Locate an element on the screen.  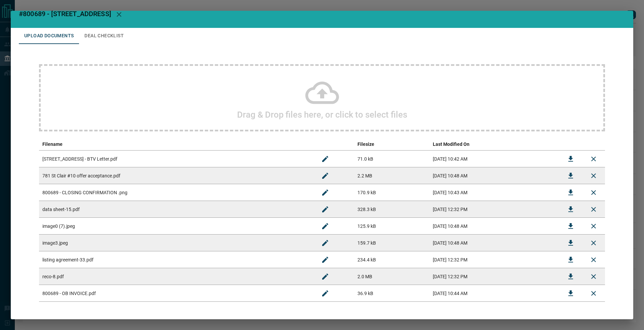
td: 2.0 MB is located at coordinates (392, 277).